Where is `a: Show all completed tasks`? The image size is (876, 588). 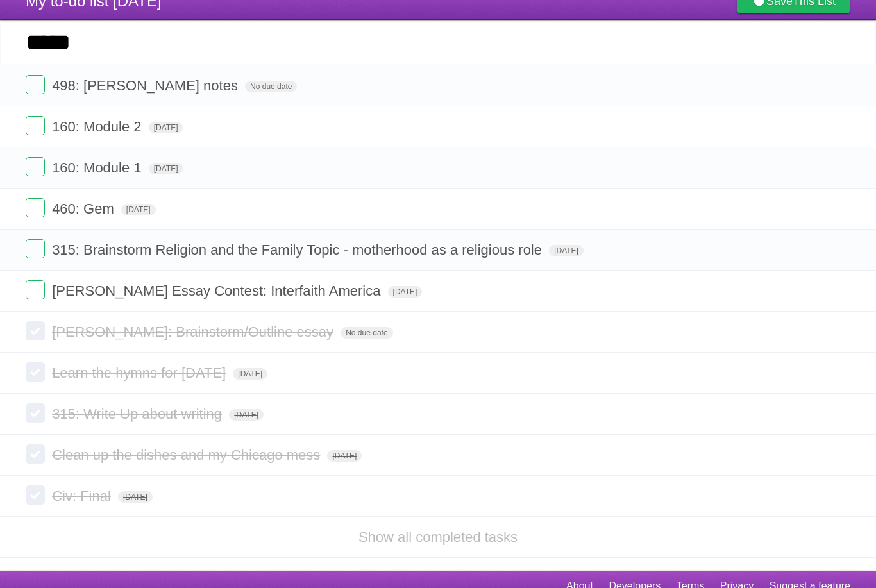 a: Show all completed tasks is located at coordinates (438, 537).